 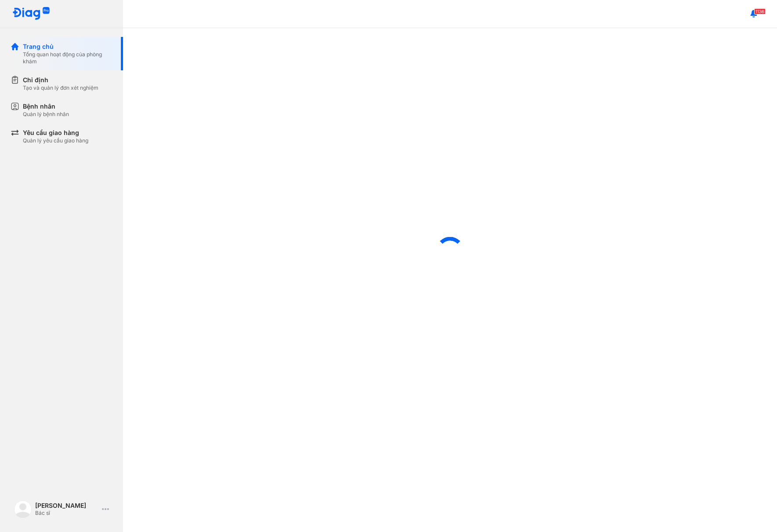 What do you see at coordinates (60, 80) in the screenshot?
I see `div: Chỉ định` at bounding box center [60, 80].